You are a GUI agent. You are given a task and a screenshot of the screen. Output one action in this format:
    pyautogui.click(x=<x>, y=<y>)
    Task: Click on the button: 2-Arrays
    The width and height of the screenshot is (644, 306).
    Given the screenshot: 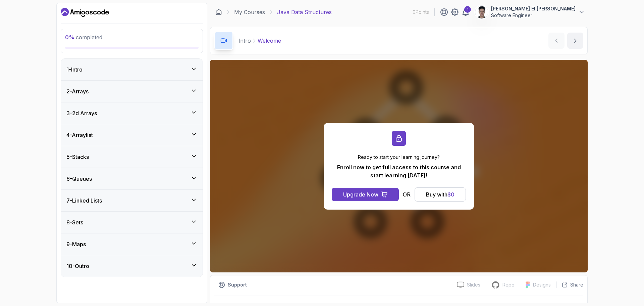 What is the action you would take?
    pyautogui.click(x=132, y=91)
    